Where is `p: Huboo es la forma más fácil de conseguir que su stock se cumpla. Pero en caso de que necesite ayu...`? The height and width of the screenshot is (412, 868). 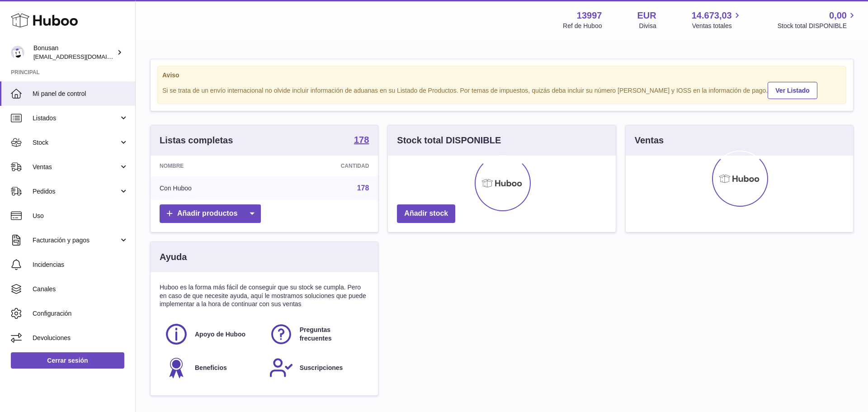
p: Huboo es la forma más fácil de conseguir que su stock se cumpla. Pero en caso de que necesite ayu... is located at coordinates (264, 296).